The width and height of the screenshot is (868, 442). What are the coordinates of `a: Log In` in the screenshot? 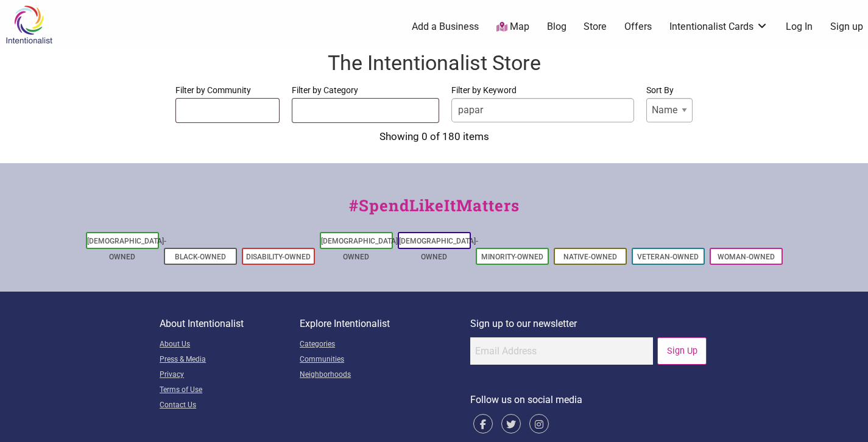 It's located at (799, 27).